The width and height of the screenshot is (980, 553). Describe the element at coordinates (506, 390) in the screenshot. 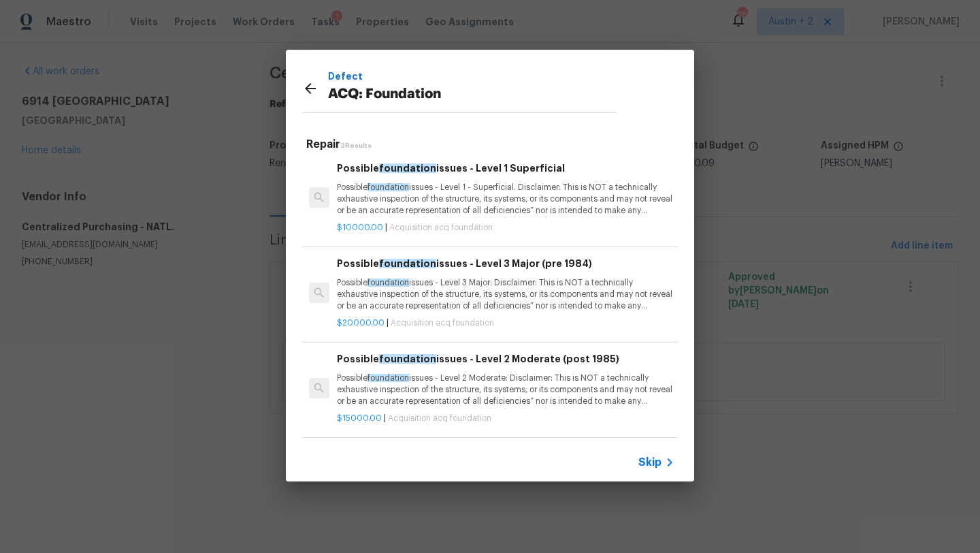

I see `p: Possible issues - Level 2 Moderate: Disclaimer: This is NOT a technically exhaustive inspection o...` at that location.